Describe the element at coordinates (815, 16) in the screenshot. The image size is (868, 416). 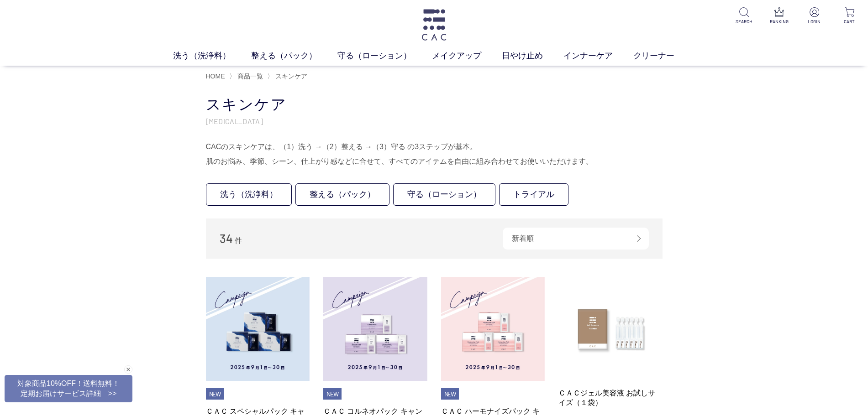
I see `a: LOGIN` at that location.